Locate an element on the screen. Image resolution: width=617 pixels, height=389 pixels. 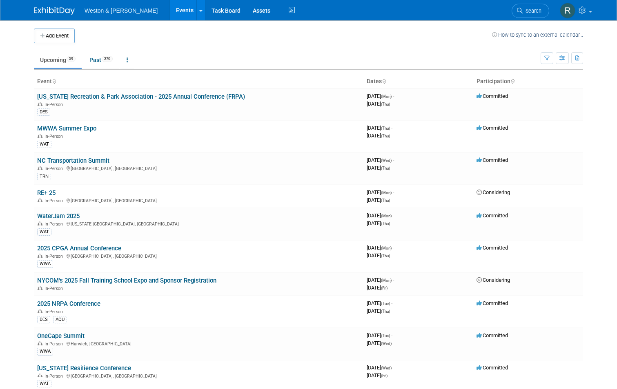
a: 2025 CPGA Annual Conference is located at coordinates (79, 249).